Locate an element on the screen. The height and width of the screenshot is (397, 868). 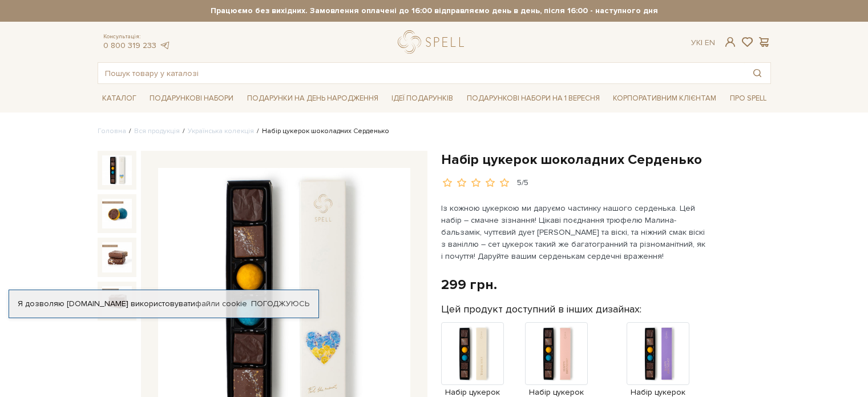
a: Подарункові набори is located at coordinates (191, 98).